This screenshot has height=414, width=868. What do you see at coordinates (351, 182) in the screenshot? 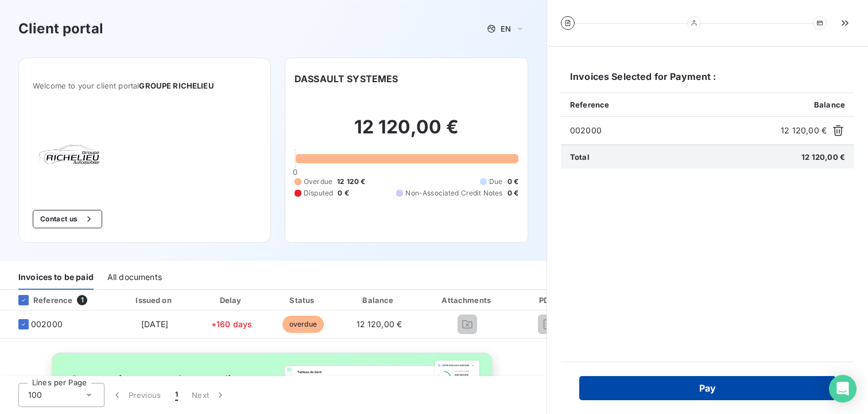
I see `span: 12 120 €` at bounding box center [351, 182].